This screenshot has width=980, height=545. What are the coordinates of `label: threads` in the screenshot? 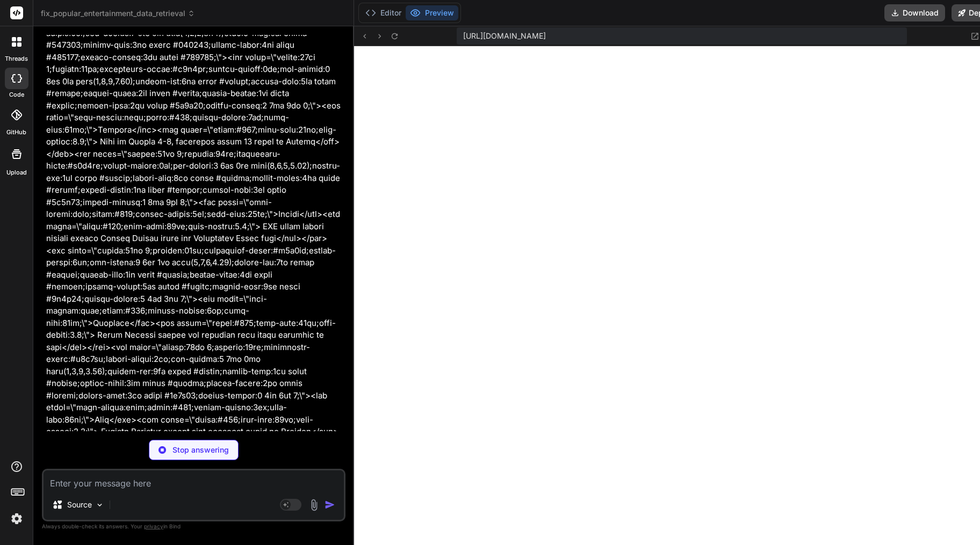 It's located at (16, 59).